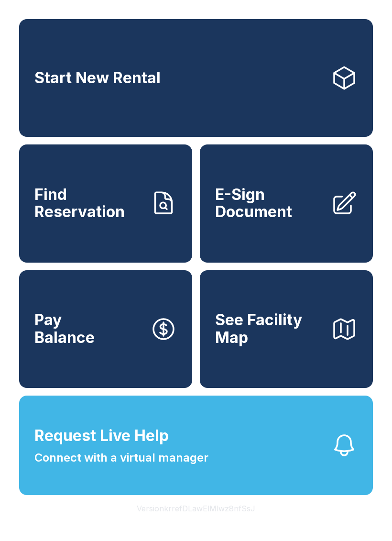 This screenshot has height=541, width=392. I want to click on span: See Facility Map, so click(270, 329).